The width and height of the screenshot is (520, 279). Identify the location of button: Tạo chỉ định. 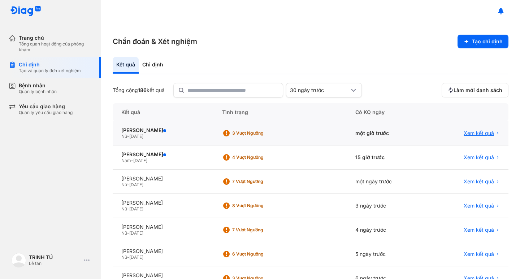
(483, 42).